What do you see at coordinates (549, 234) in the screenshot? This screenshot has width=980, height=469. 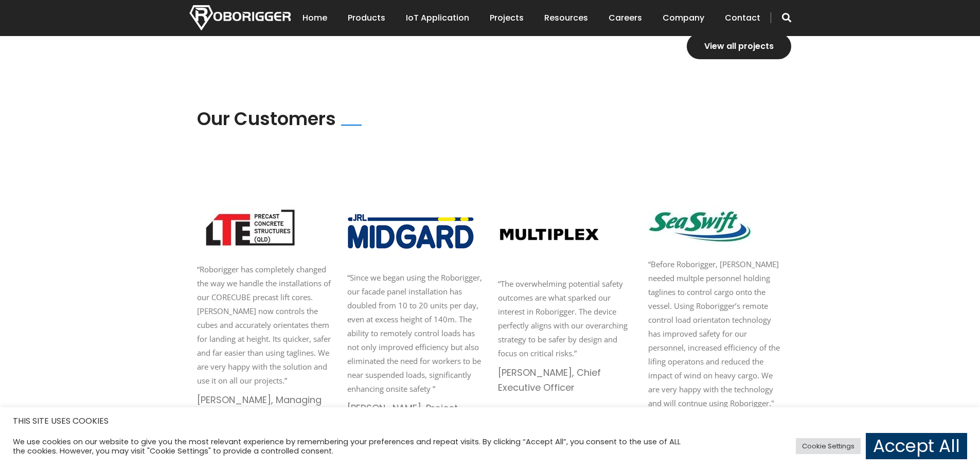 I see `img: Multiplex` at bounding box center [549, 234].